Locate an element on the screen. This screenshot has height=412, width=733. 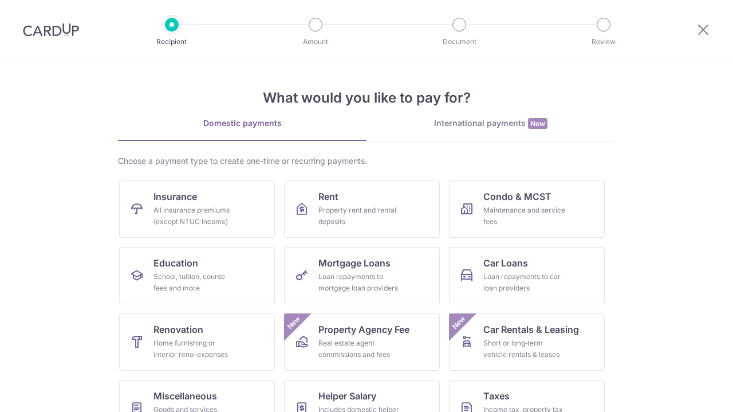
div: International payments is located at coordinates (491, 123).